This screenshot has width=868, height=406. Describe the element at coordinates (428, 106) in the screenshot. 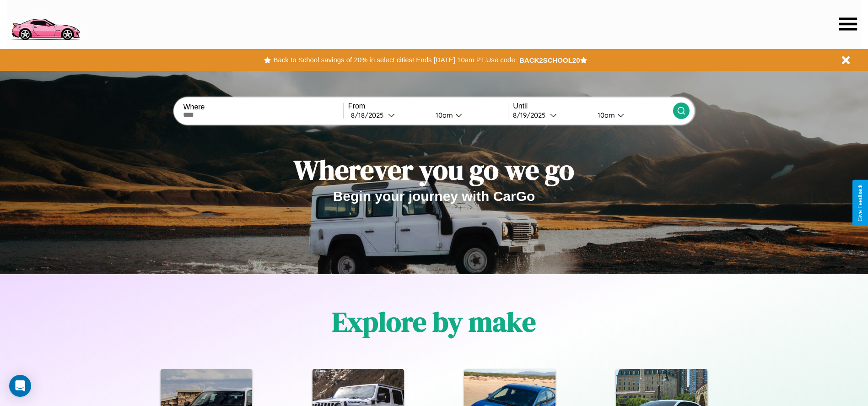

I see `label: From` at that location.